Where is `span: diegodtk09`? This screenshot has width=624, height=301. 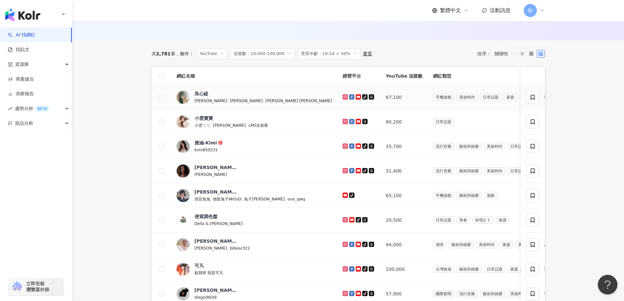 span: diegodtk09 is located at coordinates (206, 297).